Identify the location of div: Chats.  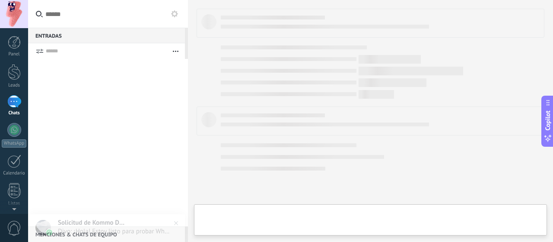
(14, 113).